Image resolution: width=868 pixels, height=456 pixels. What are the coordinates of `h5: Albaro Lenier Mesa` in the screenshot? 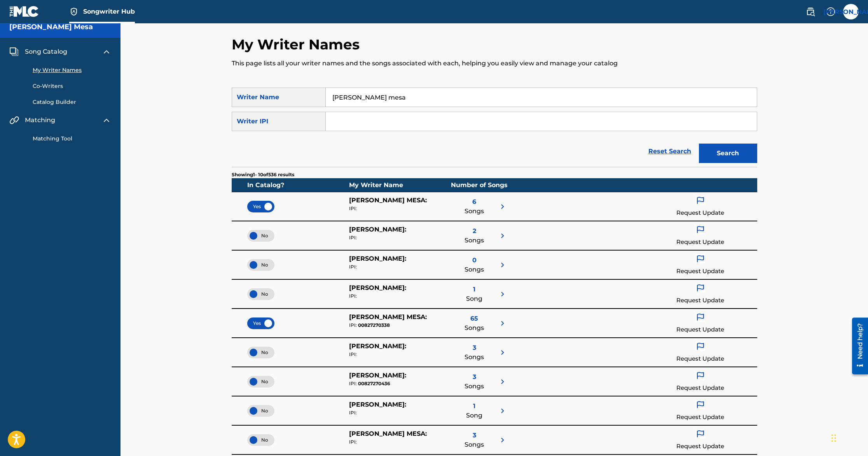 It's located at (51, 27).